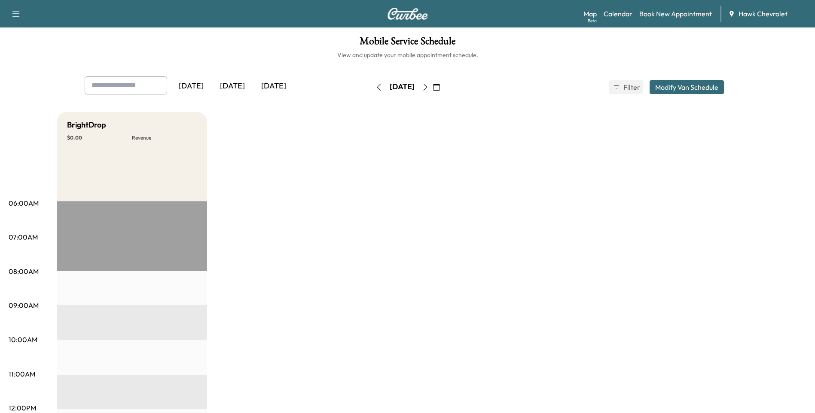 The width and height of the screenshot is (815, 413). Describe the element at coordinates (23, 237) in the screenshot. I see `p: 07:00AM` at that location.